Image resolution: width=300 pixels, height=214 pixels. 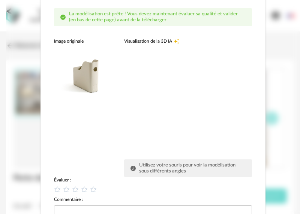 I want to click on span: La modélisation est prête ! Vous devez maintenant évaluer sa qualité et valider (en bas de cette ..., so click(x=153, y=17).